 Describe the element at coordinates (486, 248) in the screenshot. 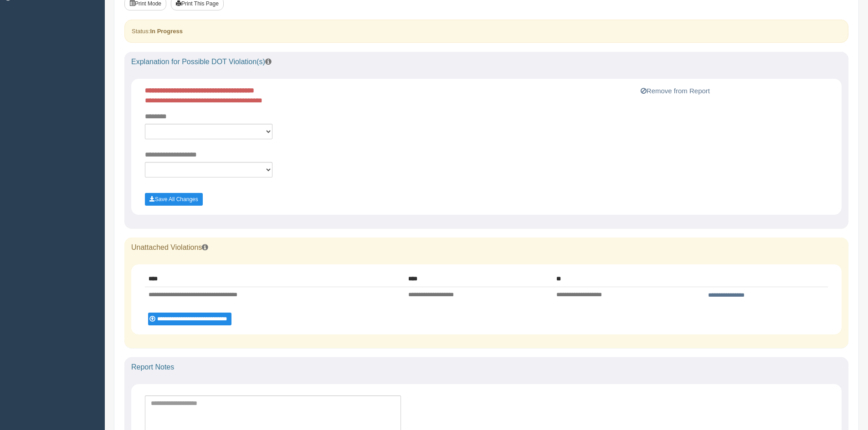

I see `div: Unattached Violations` at that location.